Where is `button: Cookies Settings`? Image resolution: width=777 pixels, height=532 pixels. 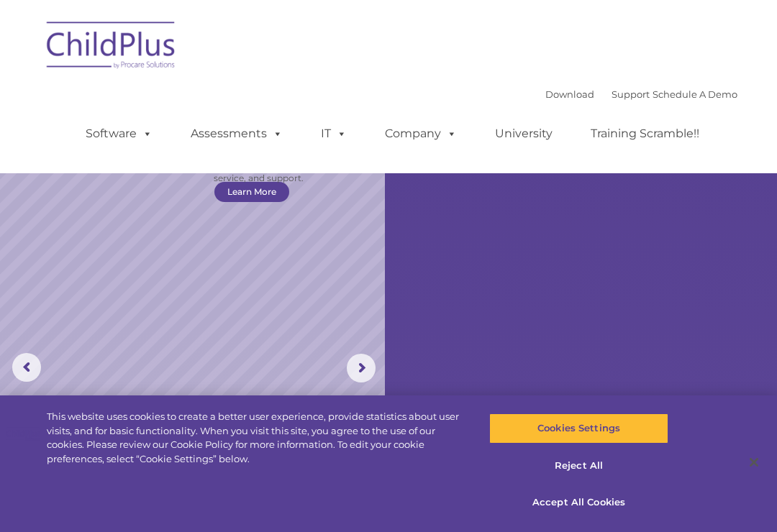
button: Cookies Settings is located at coordinates (579, 429).